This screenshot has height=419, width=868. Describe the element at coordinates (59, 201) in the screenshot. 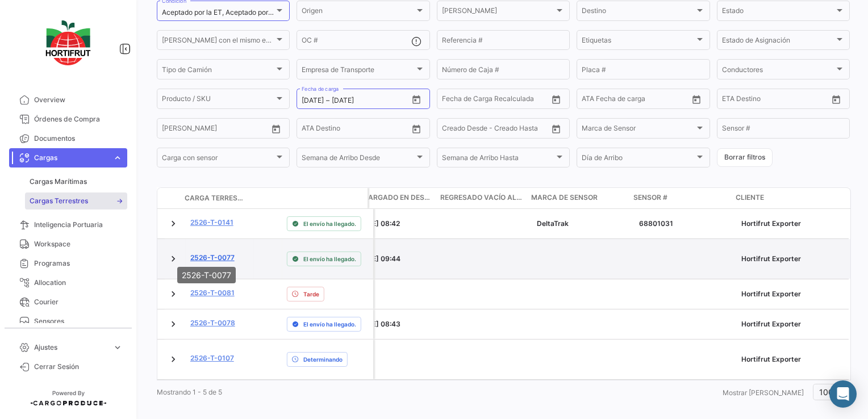

I see `span: Cargas Terrestres` at that location.